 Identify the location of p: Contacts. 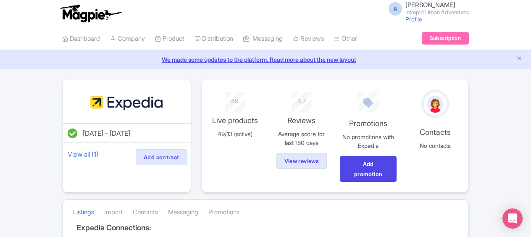
(435, 132).